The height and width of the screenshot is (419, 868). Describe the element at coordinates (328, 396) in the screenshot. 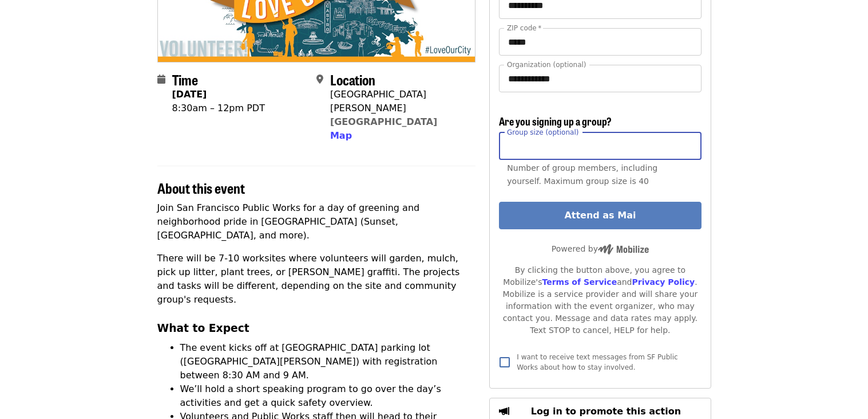

I see `li: We’ll hold a short speaking program to go over the day’s activities and get a quick safety overview.` at that location.